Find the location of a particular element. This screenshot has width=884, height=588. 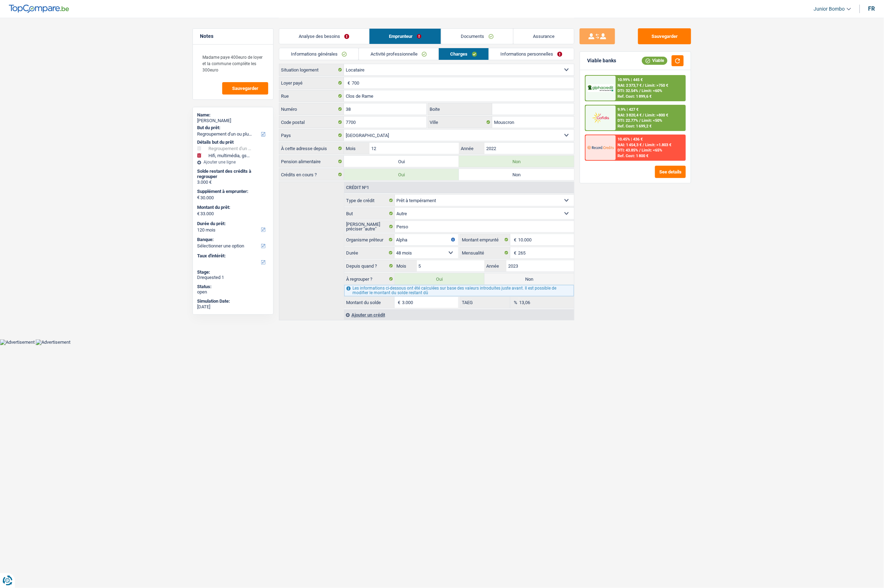

div: Simulation Date: is located at coordinates (233, 301).